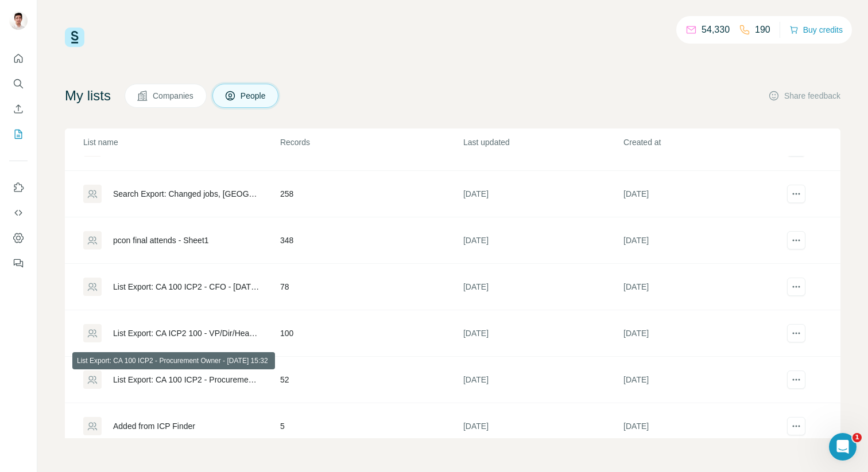 Image resolution: width=868 pixels, height=472 pixels. What do you see at coordinates (18, 238) in the screenshot?
I see `button: Dashboard` at bounding box center [18, 238].